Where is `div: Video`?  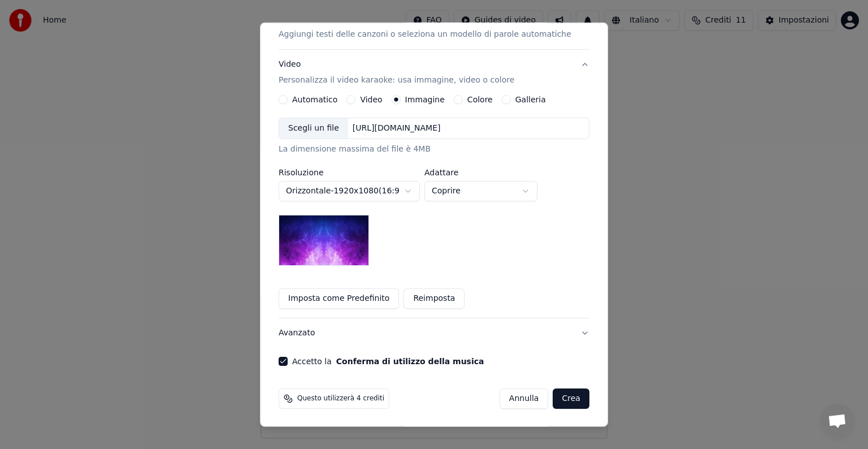
div: Video is located at coordinates (396, 73).